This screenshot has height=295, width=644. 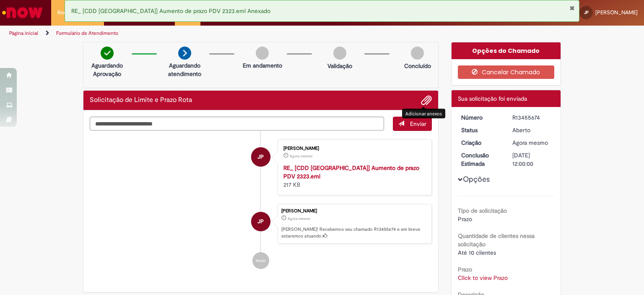 What do you see at coordinates (417, 66) in the screenshot?
I see `p: Concluído` at bounding box center [417, 66].